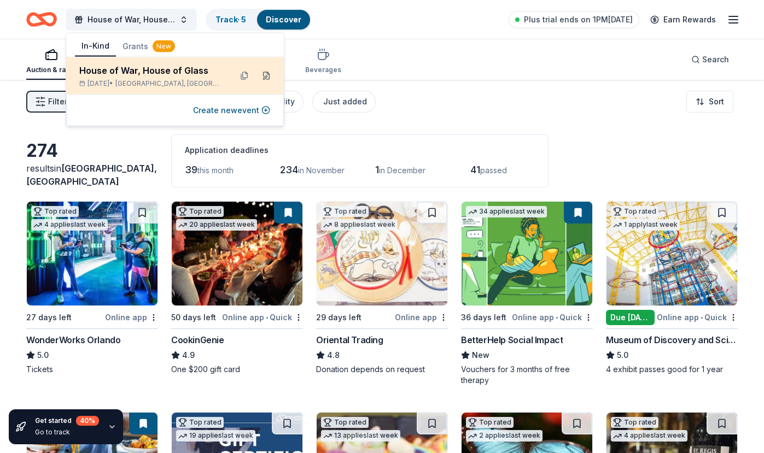 The width and height of the screenshot is (764, 453). I want to click on div: House of War, House of Glass, so click(151, 71).